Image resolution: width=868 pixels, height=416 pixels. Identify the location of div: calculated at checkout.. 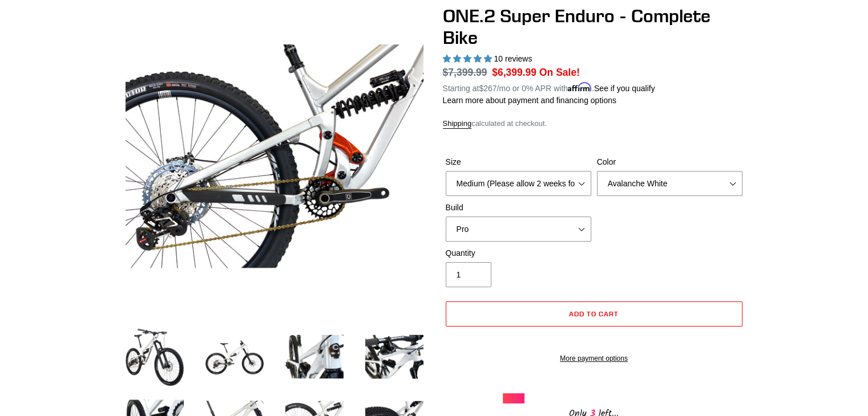
(594, 124).